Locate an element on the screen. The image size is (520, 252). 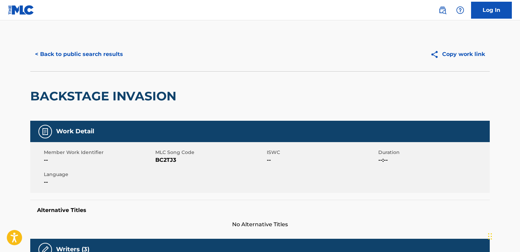
img: MLC Logo is located at coordinates (21, 10).